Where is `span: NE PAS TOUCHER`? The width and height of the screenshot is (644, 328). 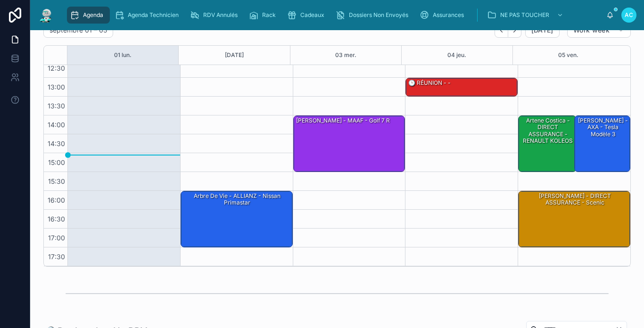 span: NE PAS TOUCHER is located at coordinates (525, 15).